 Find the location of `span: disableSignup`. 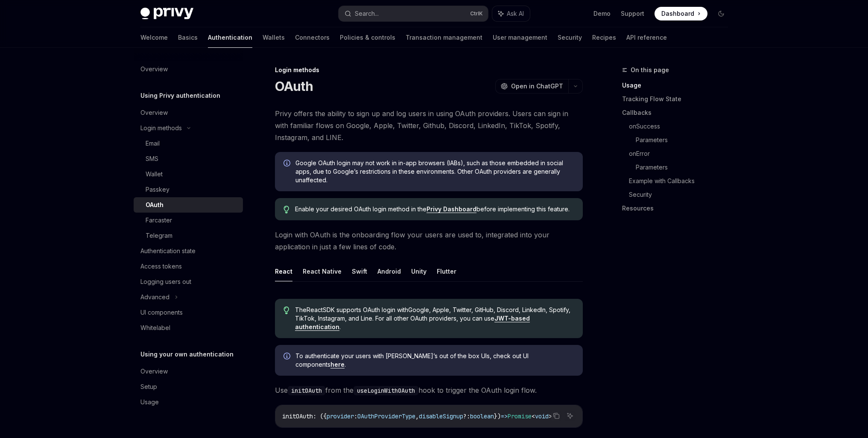

span: disableSignup is located at coordinates (441, 417).